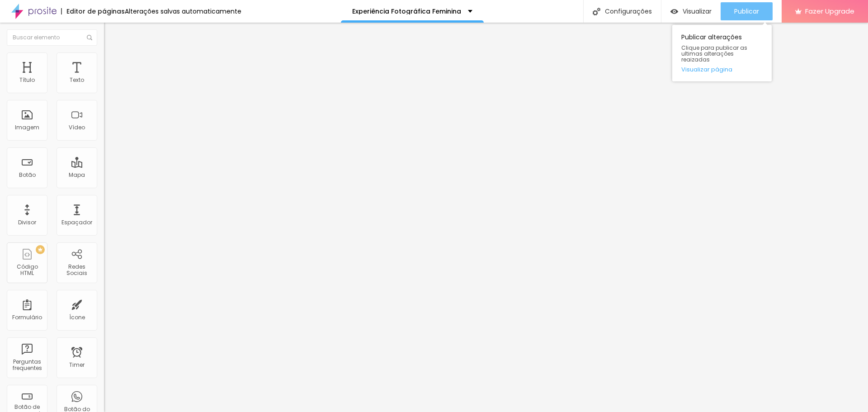 The image size is (868, 412). I want to click on a: Visualizar página, so click(722, 69).